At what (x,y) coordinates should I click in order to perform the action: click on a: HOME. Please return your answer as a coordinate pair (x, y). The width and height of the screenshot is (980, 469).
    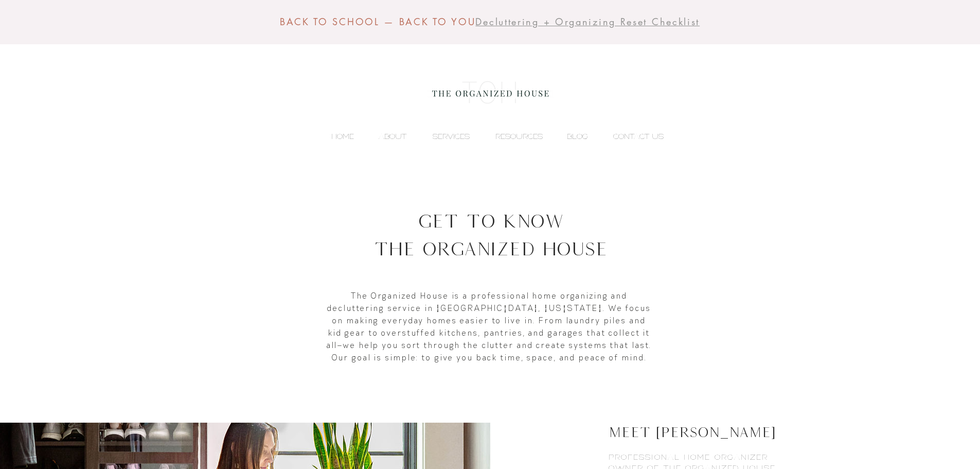
    Looking at the image, I should click on (334, 136).